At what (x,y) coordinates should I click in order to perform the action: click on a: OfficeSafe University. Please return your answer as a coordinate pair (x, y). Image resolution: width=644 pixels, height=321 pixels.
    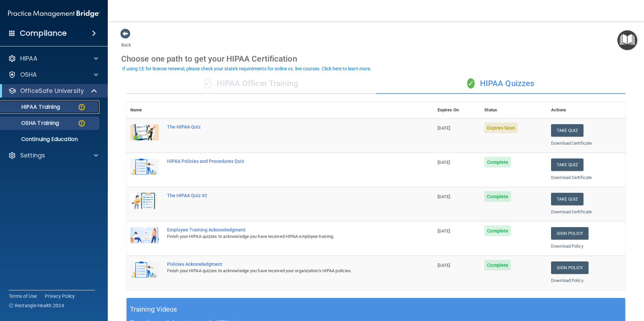
    Looking at the image, I should click on (52, 91).